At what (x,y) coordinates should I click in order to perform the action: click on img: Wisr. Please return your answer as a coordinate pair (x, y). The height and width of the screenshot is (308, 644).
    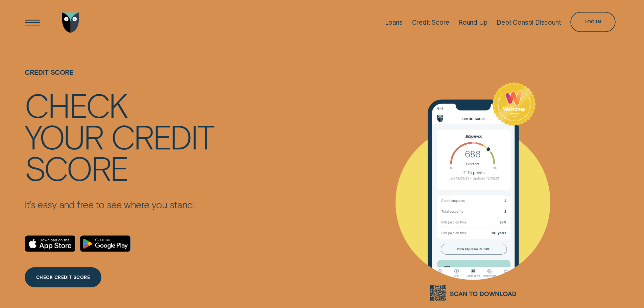
    Looking at the image, I should click on (71, 23).